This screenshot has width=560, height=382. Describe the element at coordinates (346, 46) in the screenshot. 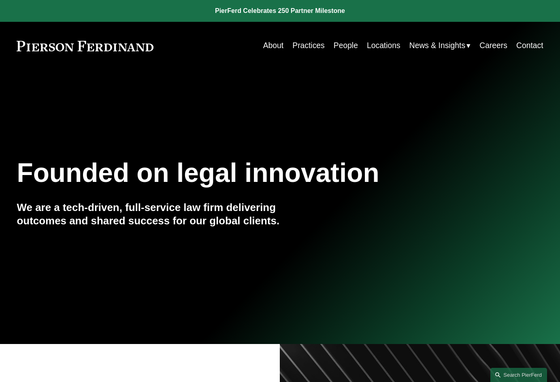

I see `a: People` at that location.